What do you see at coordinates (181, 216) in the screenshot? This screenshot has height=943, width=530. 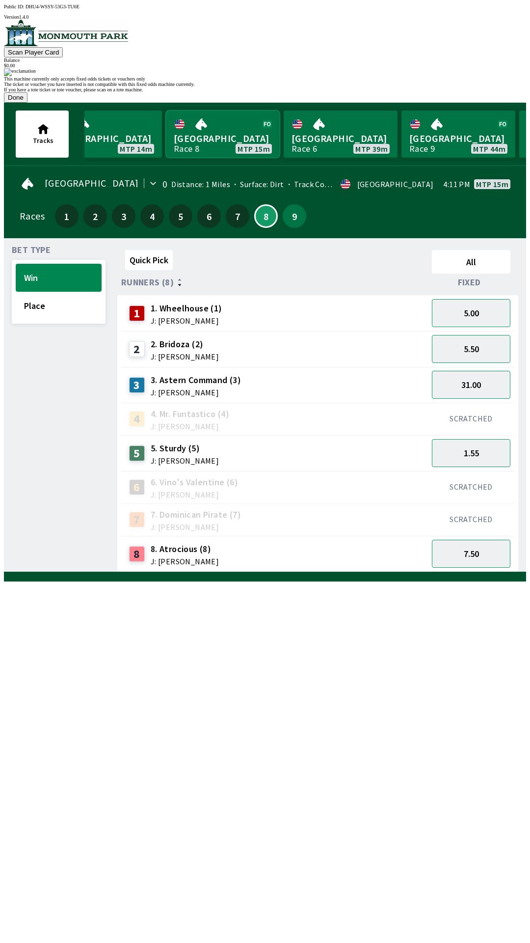 I see `button: 5` at bounding box center [181, 216].